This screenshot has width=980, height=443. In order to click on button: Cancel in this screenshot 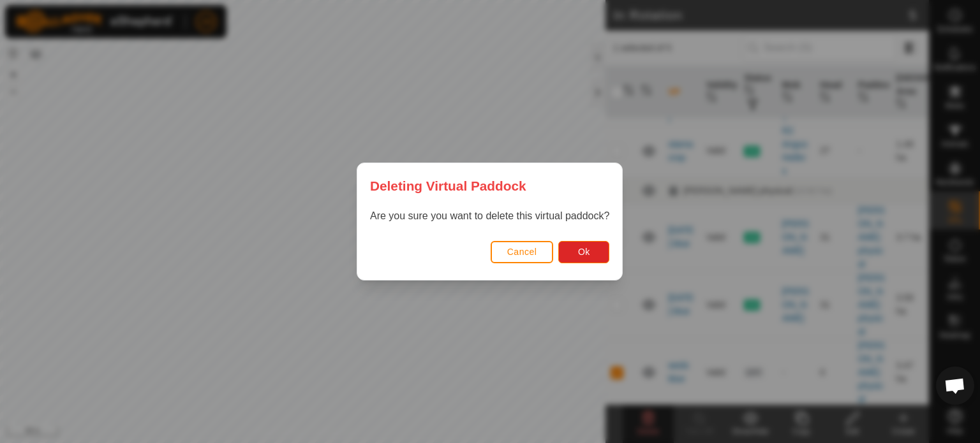, I will do `click(522, 252)`.